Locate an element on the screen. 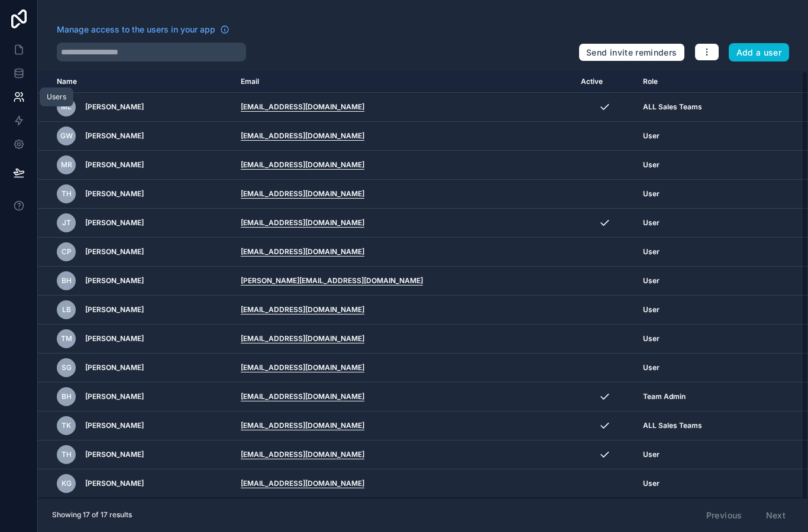 The height and width of the screenshot is (532, 808). span: TK is located at coordinates (66, 426).